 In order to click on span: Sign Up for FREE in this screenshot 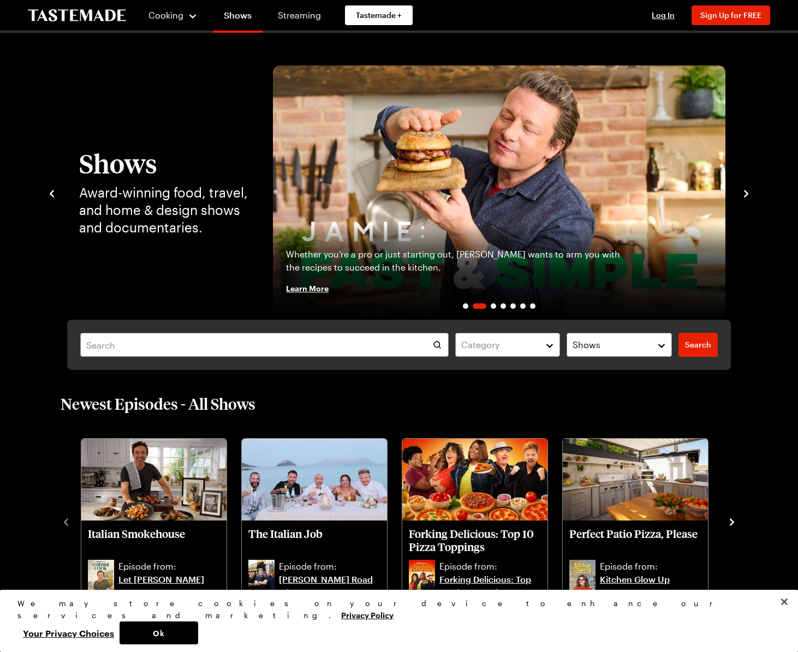, I will do `click(731, 15)`.